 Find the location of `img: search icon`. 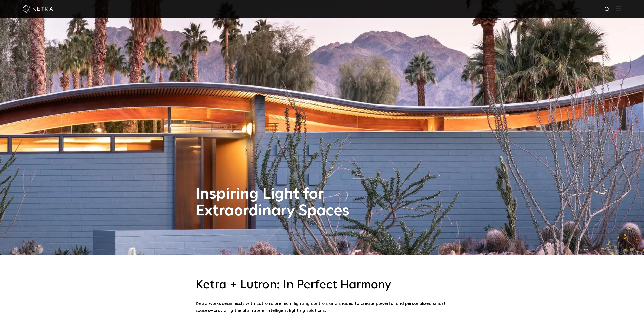

img: search icon is located at coordinates (607, 10).